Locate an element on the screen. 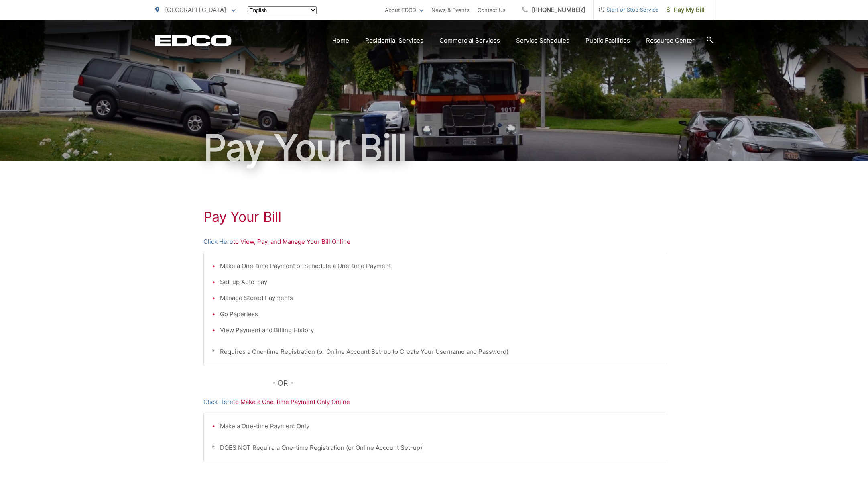  select: Select a language is located at coordinates (282, 10).